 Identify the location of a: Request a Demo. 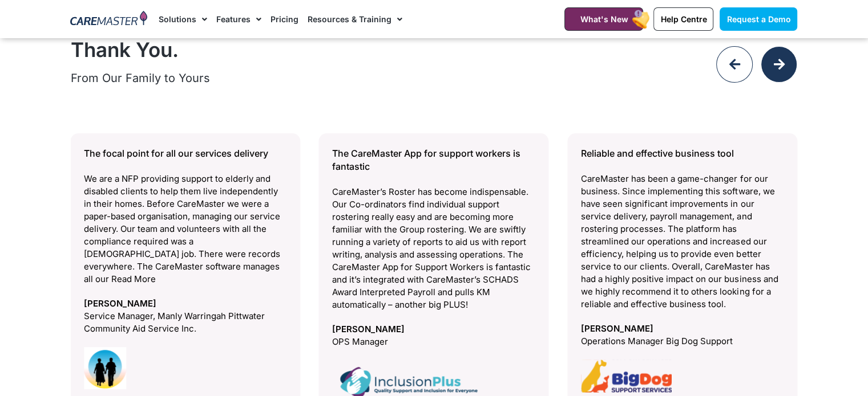
(759, 19).